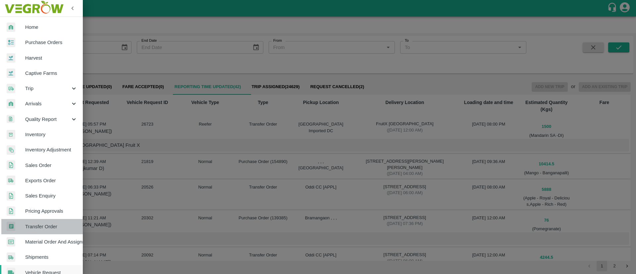 This screenshot has width=636, height=274. What do you see at coordinates (51, 165) in the screenshot?
I see `span: Sales Order` at bounding box center [51, 165].